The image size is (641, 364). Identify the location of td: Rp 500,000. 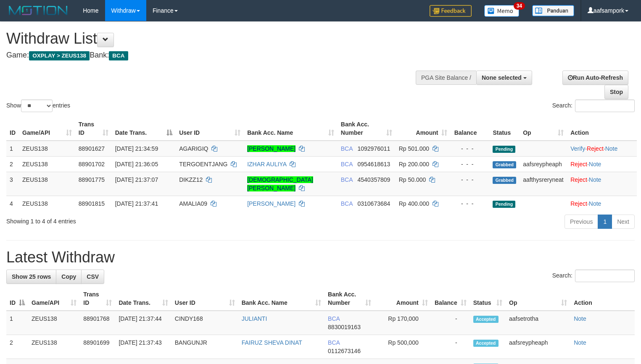
(403, 347).